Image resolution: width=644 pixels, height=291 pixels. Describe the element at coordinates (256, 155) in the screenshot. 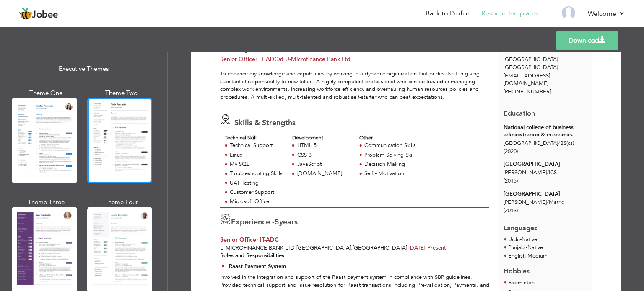

I see `div: Linux` at that location.